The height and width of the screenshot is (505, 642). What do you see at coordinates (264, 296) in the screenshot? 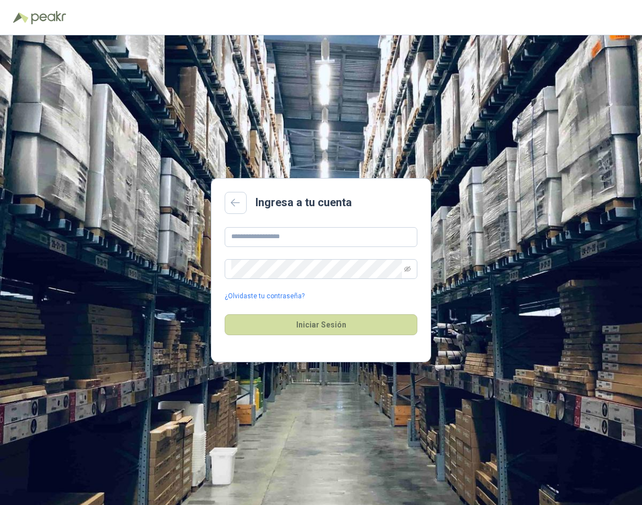
I see `a: ¿Olvidaste tu contraseña?` at bounding box center [264, 296].